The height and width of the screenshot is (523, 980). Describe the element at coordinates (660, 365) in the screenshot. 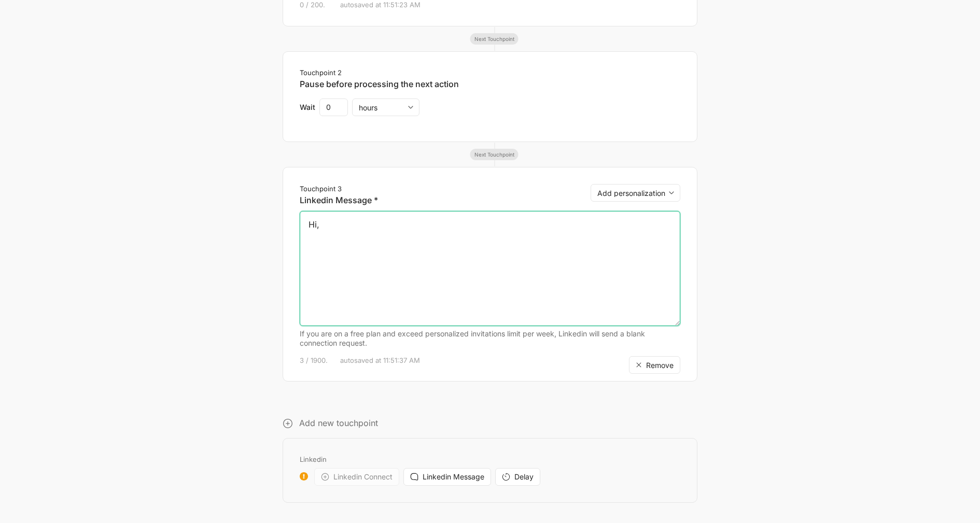

I see `span: Remove` at that location.